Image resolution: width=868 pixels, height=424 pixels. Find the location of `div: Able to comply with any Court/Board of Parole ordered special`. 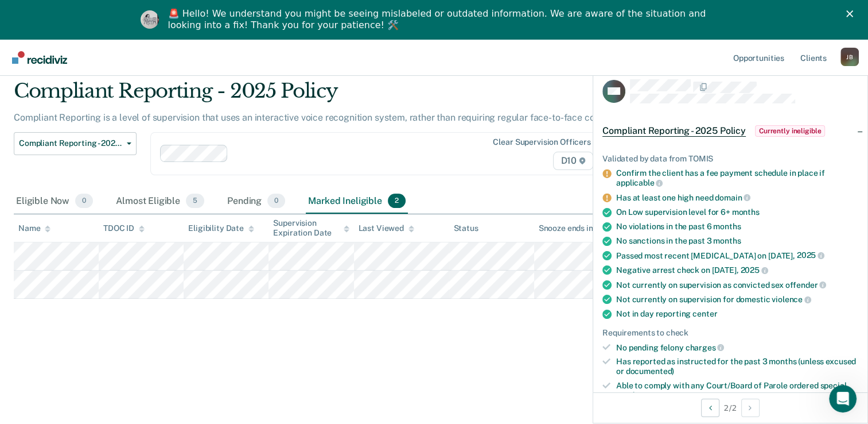

div: Able to comply with any Court/Board of Parole ordered special is located at coordinates (737, 390).